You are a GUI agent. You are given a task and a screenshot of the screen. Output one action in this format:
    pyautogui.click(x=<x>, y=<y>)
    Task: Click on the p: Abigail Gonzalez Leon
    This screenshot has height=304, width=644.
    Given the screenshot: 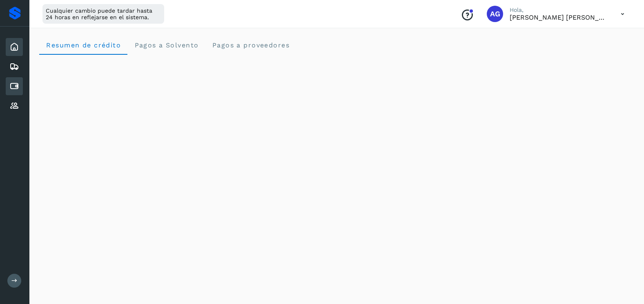 What is the action you would take?
    pyautogui.click(x=559, y=17)
    